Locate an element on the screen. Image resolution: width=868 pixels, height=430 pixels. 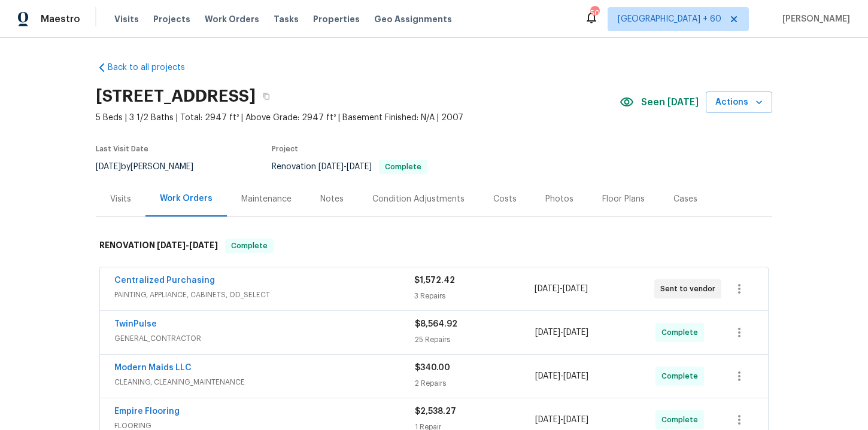
div: Work Orders is located at coordinates (186, 199).